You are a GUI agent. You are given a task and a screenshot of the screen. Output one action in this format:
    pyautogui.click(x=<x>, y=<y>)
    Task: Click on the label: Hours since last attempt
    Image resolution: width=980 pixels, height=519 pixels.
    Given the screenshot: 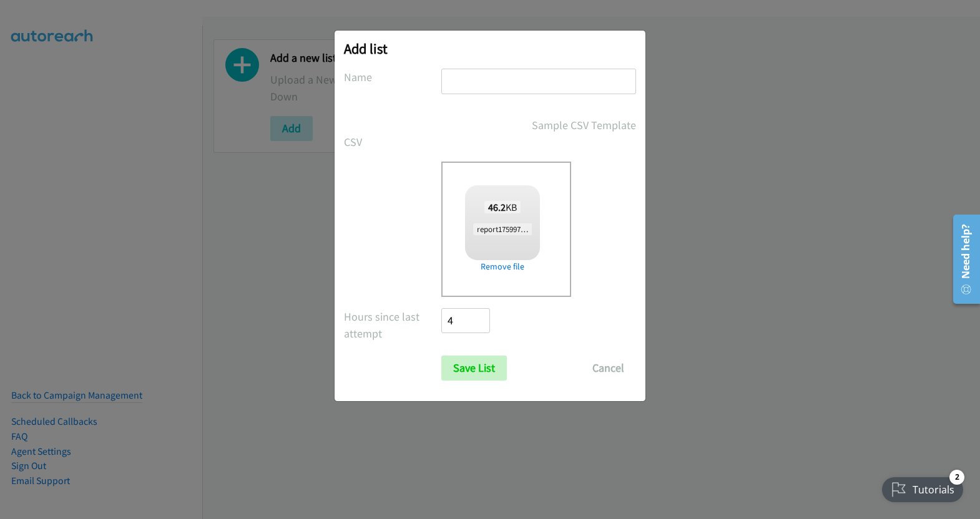 What is the action you would take?
    pyautogui.click(x=393, y=325)
    